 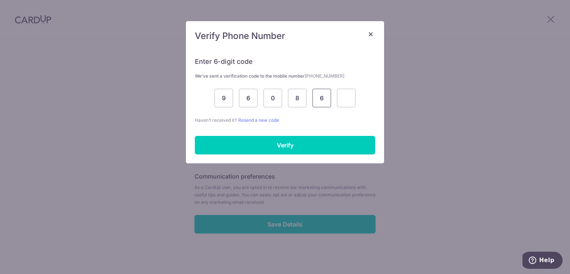 What do you see at coordinates (270, 76) in the screenshot?
I see `strong: We’ve sent a verification code to the mobile number` at bounding box center [270, 76].